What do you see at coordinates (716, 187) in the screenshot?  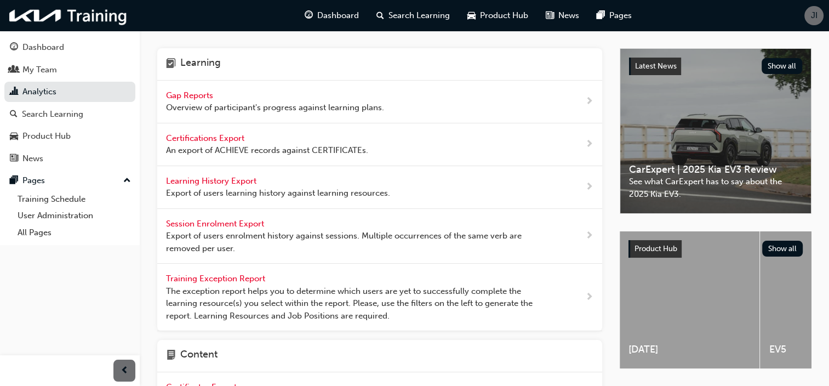 I see `span: See what CarExpert has to say about the 2025 Kia EV3.` at bounding box center [716, 187].